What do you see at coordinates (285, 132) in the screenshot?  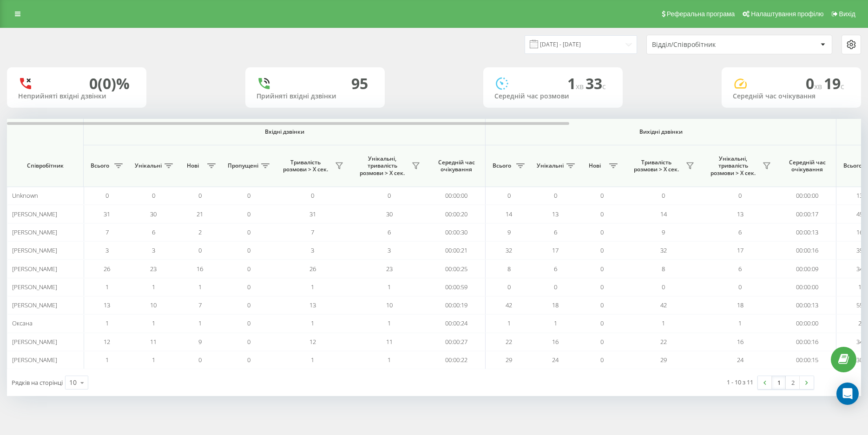 I see `span: Вхідні дзвінки` at bounding box center [285, 132].